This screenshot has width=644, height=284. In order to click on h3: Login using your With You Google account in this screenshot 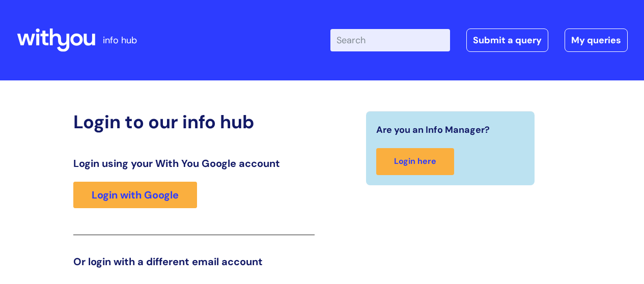, I will do `click(194, 164)`.